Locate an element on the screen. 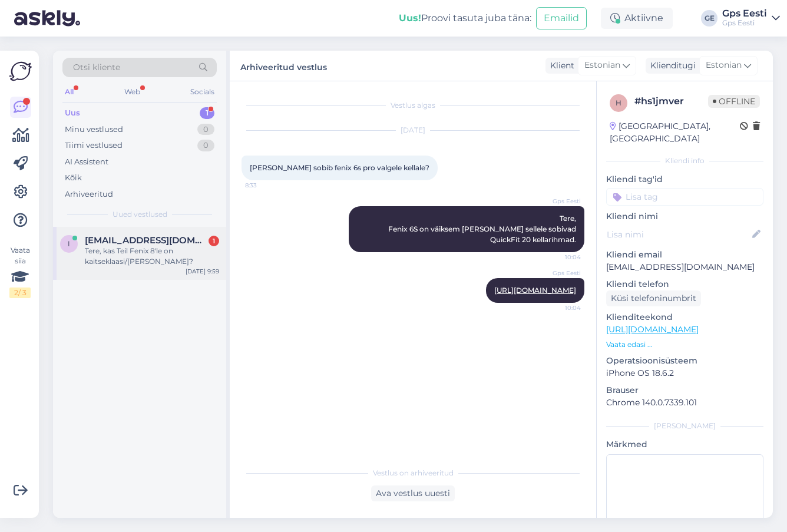 This screenshot has width=787, height=532. span: i is located at coordinates (69, 243).